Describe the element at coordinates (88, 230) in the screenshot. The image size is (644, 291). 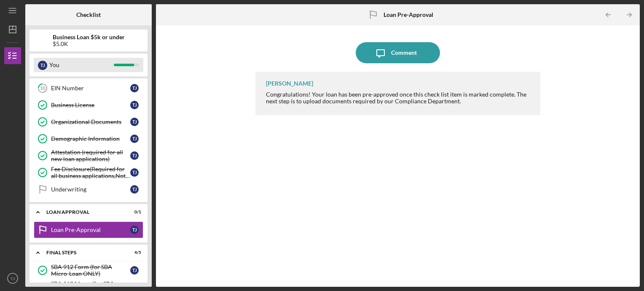
I see `a: Loan Pre-ApprovalTJ` at that location.